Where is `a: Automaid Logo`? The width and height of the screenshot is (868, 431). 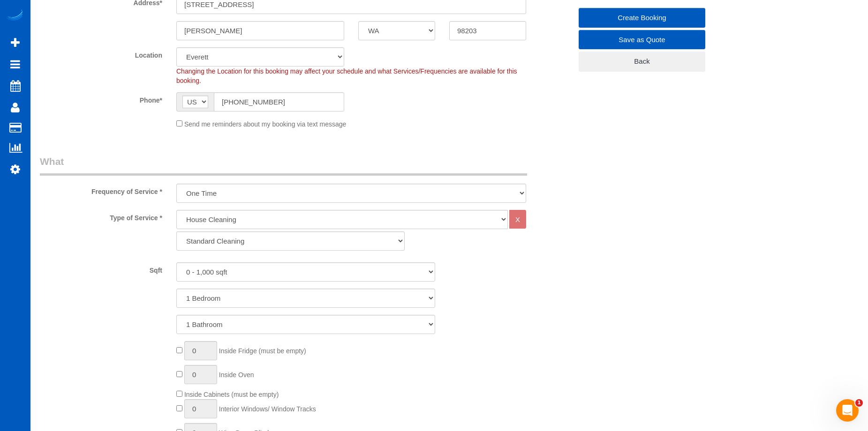
a: Automaid Logo is located at coordinates (15, 16).